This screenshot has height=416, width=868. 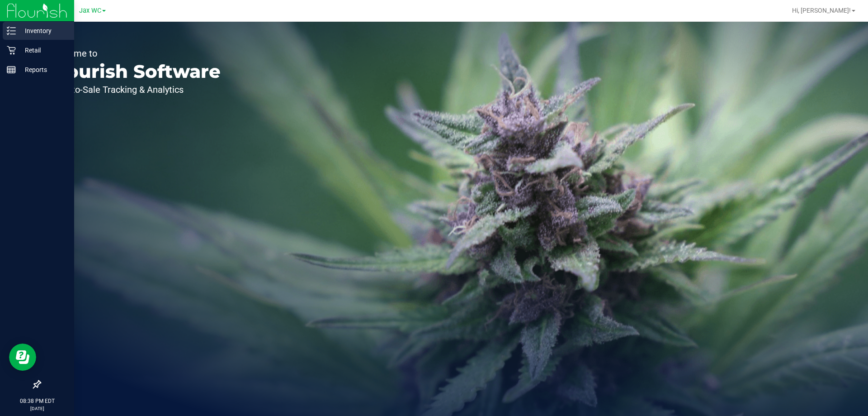 I want to click on p: Flourish Software, so click(x=135, y=72).